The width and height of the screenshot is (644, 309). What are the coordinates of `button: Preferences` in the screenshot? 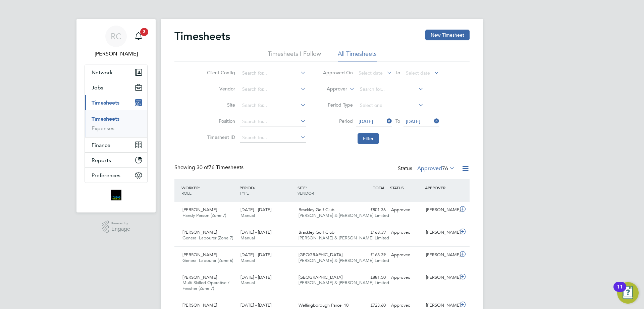 It's located at (116, 175).